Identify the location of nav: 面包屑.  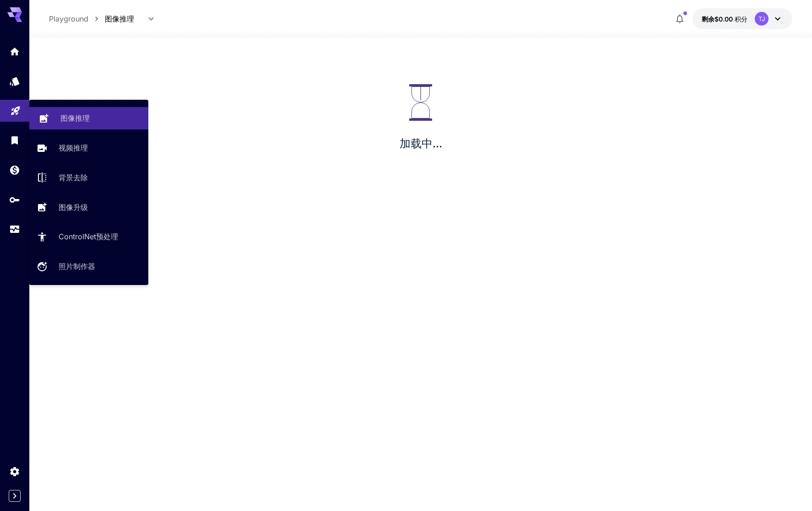
(77, 19).